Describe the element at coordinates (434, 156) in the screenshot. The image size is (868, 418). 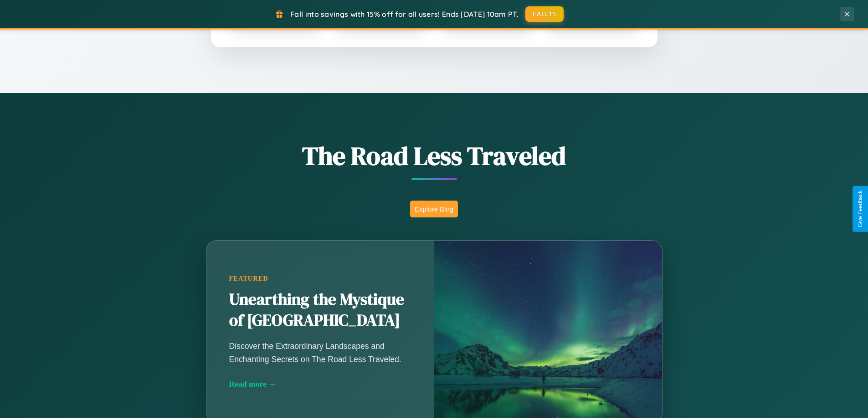
I see `h1: The Road Less Traveled` at that location.